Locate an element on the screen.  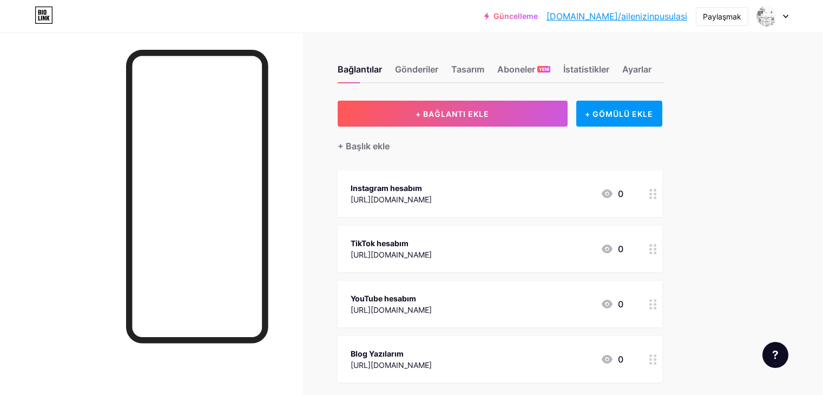
font: Aboneler is located at coordinates (516, 69).